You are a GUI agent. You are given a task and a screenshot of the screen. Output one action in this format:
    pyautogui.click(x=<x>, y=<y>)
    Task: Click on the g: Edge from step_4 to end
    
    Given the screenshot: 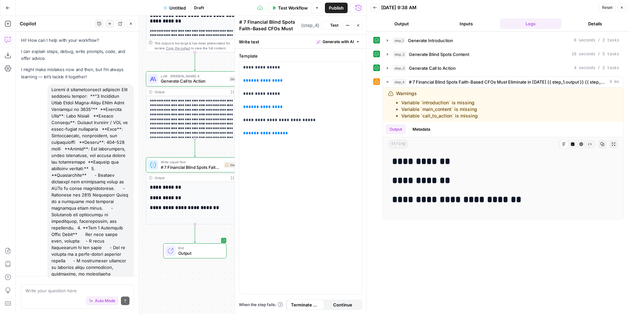 What is the action you would take?
    pyautogui.click(x=195, y=234)
    